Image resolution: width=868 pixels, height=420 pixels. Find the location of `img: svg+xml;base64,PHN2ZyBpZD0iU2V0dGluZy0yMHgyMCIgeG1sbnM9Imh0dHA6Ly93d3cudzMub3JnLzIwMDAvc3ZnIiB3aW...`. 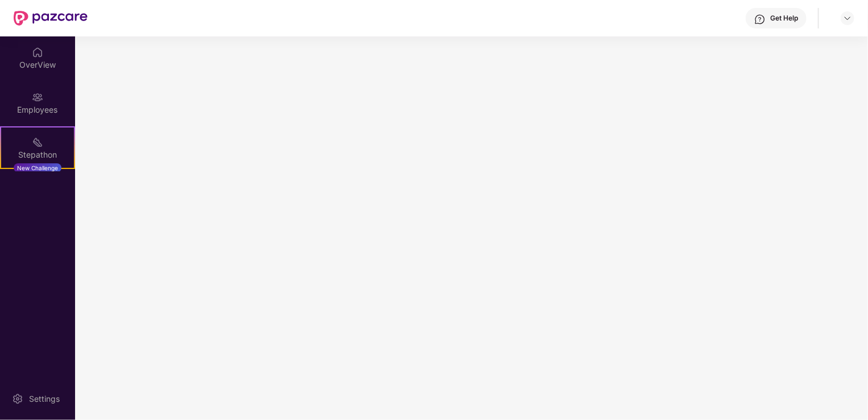

img: svg+xml;base64,PHN2ZyBpZD0iU2V0dGluZy0yMHgyMCIgeG1sbnM9Imh0dHA6Ly93d3cudzMub3JnLzIwMDAvc3ZnIiB3aW... is located at coordinates (17, 399).